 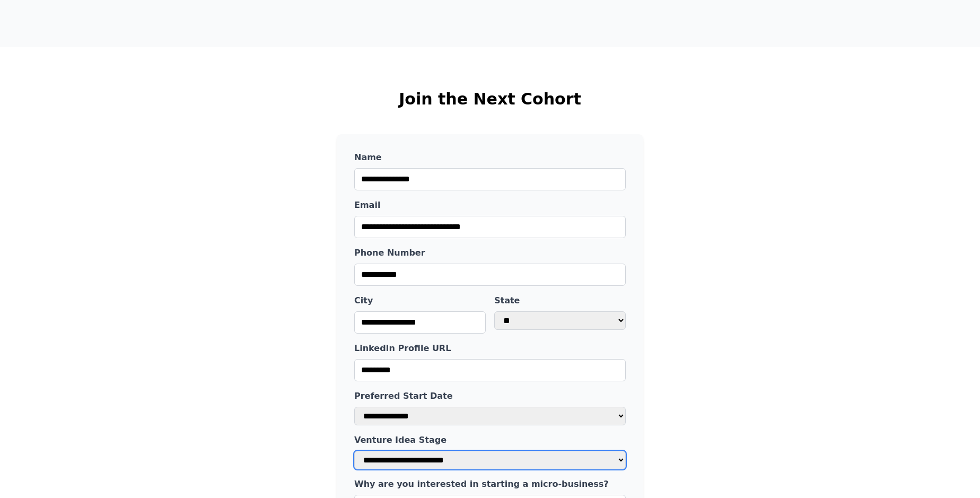 What do you see at coordinates (490, 99) in the screenshot?
I see `h2: Join the Next Cohort` at bounding box center [490, 99].